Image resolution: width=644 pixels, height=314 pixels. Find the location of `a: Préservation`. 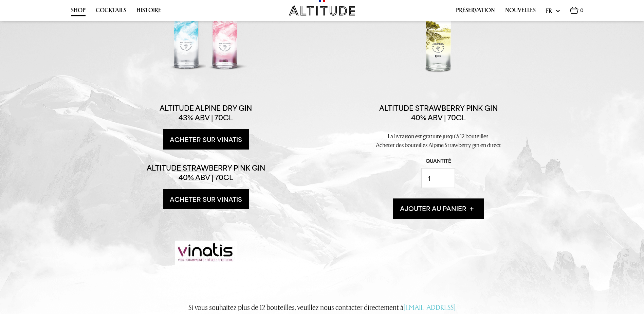

a: Préservation is located at coordinates (475, 12).